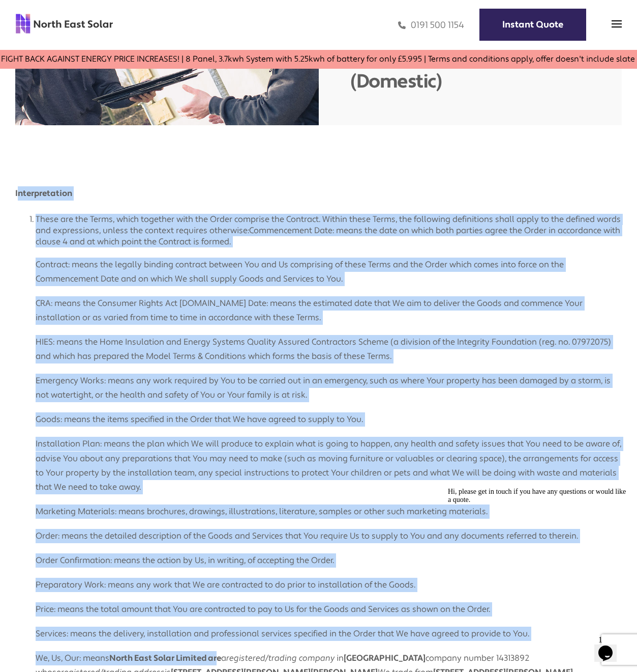  I want to click on p: Services: means the delivery, installation and professional services specified in the Order that ..., so click(329, 629).